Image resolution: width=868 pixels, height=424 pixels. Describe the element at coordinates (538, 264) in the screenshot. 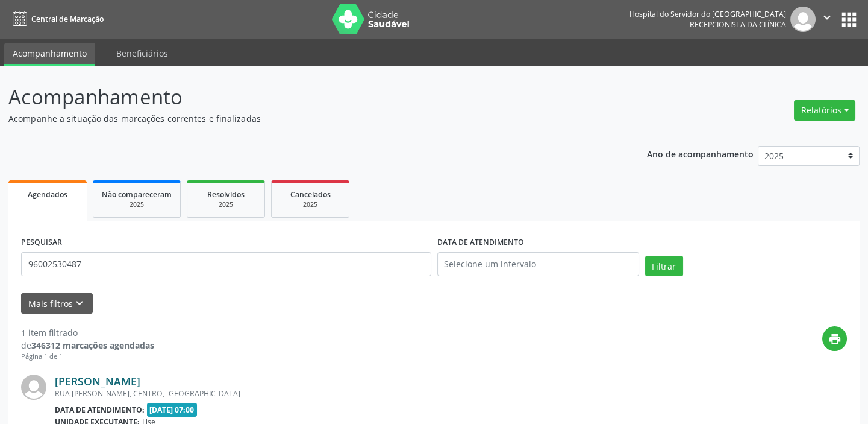

I see `input: Selecione um intervalo` at that location.